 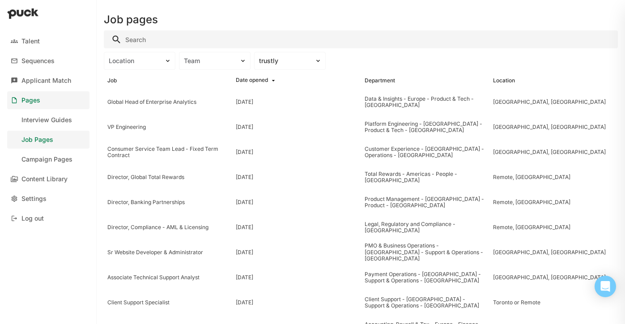 I want to click on div: Open Intercom Messenger, so click(x=605, y=286).